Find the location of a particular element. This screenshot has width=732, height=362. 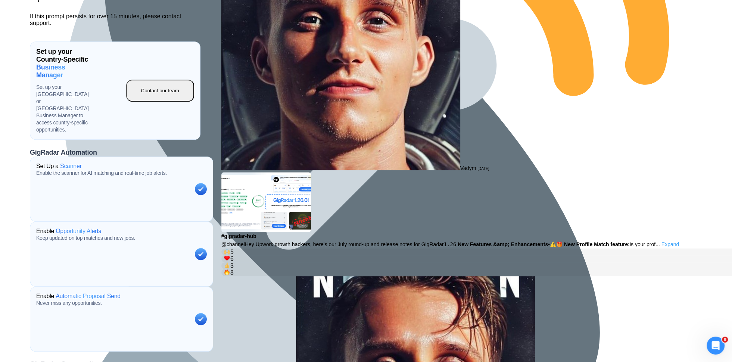

div: AI Assistant from GigRadar 📡 says… is located at coordinates (75, 247).